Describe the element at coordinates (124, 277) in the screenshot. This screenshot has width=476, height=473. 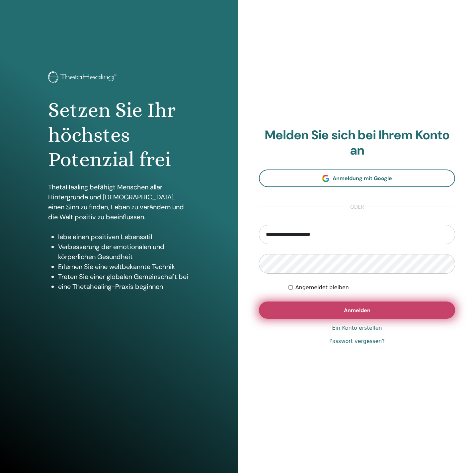
I see `li: Treten Sie einer globalen Gemeinschaft bei` at that location.